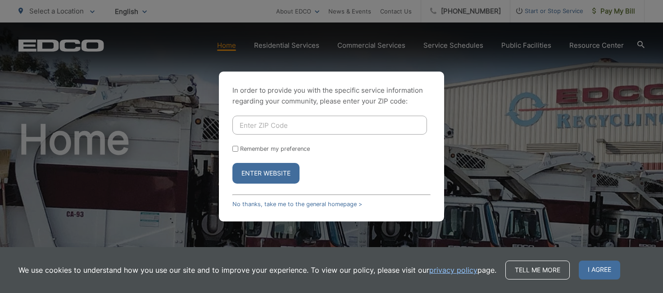  I want to click on p: We use cookies to understand how you use our site and to improve your experience. To view our pol..., so click(257, 270).